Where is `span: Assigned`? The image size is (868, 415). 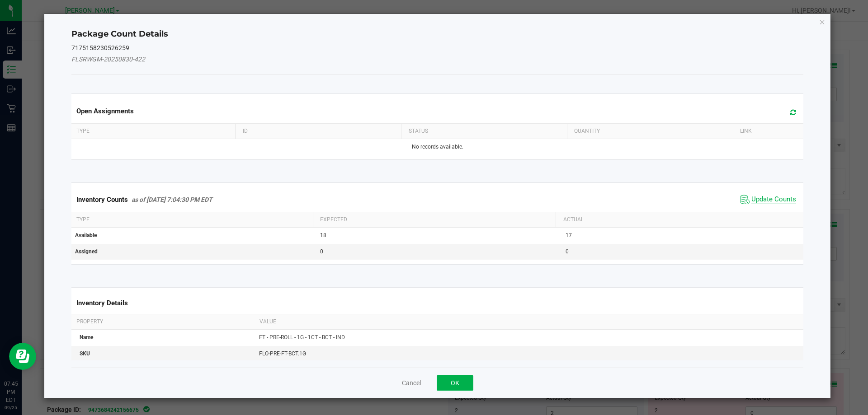 span: Assigned is located at coordinates (86, 251).